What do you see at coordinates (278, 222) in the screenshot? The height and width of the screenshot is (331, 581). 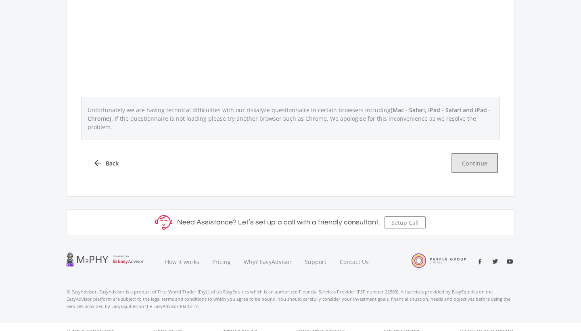 I see `h5: Need Assistance? Let’s set up a call with a friendly consultant.` at bounding box center [278, 222].